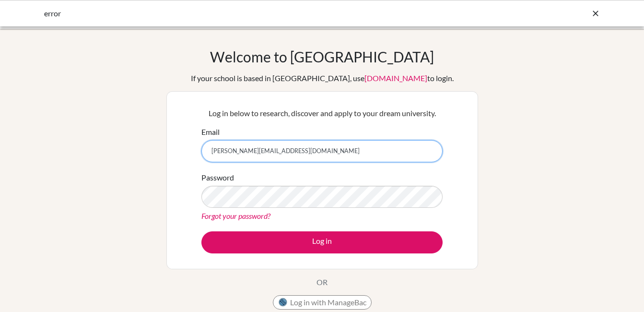 The width and height of the screenshot is (644, 312). I want to click on a: Forgot your password?, so click(236, 216).